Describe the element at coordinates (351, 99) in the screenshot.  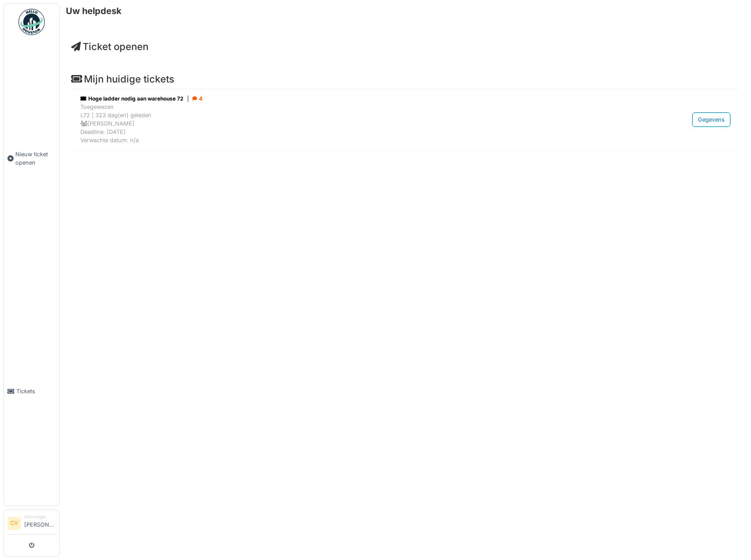
I see `div: Hoge ladder nodig aan warehouse 72` at that location.